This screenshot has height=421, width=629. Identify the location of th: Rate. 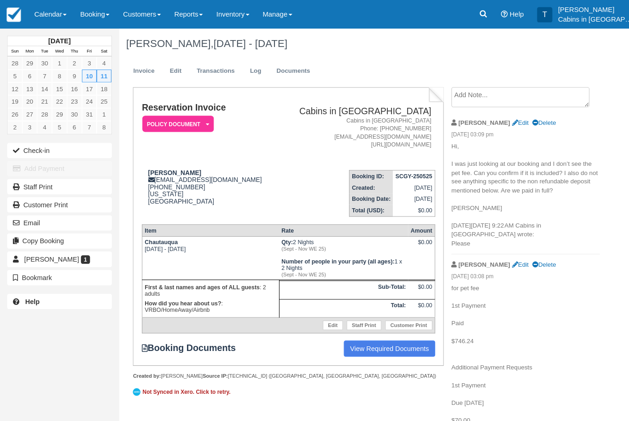
(332, 223).